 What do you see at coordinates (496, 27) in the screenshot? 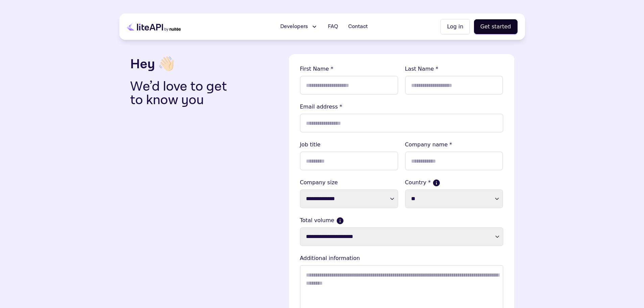
I see `button: Get started` at bounding box center [496, 27].